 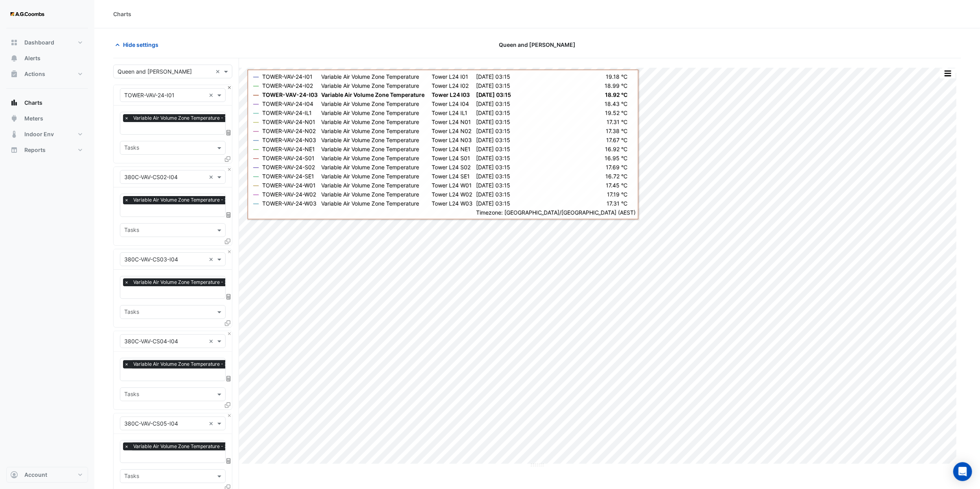 I want to click on span: Variable Air Volume Zone Temperature - Tower L24, I01, so click(x=196, y=118).